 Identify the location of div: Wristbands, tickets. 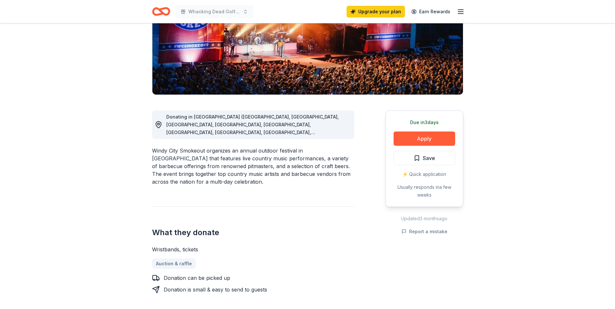
(253, 249).